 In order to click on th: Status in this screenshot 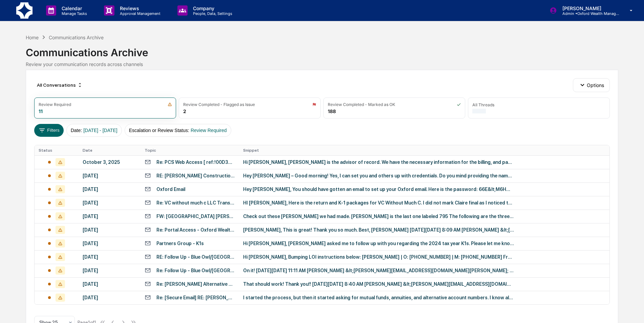, I will do `click(56, 150)`.